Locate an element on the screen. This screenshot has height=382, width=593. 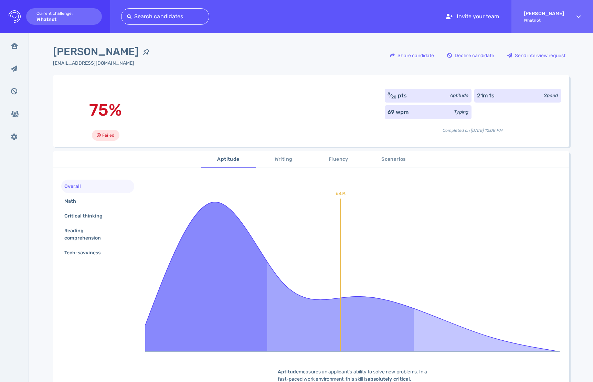
span: Fluency is located at coordinates (339, 159).